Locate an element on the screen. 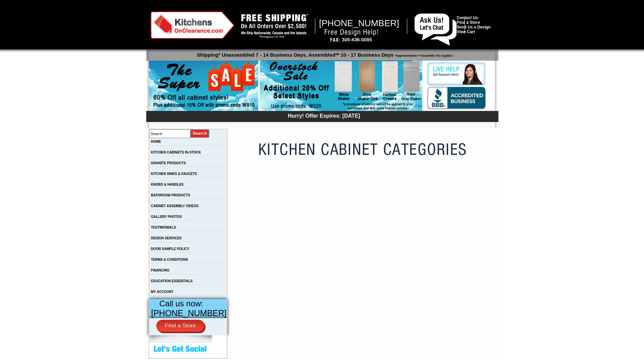 This screenshot has width=644, height=362. a: KITCHEN CABINETS IN-STOCK is located at coordinates (176, 153).